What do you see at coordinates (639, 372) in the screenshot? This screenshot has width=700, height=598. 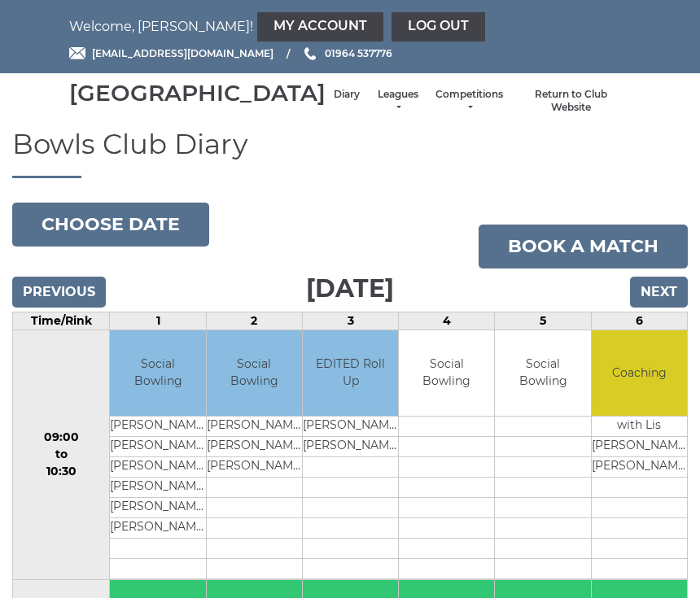 I see `td: Coaching` at bounding box center [639, 372].